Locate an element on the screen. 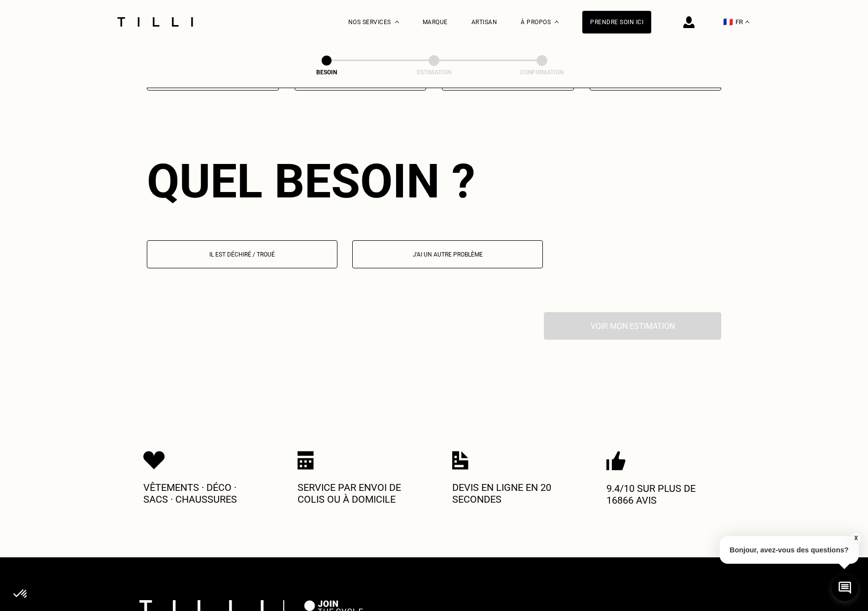  img: Menu déroulant is located at coordinates (397, 22).